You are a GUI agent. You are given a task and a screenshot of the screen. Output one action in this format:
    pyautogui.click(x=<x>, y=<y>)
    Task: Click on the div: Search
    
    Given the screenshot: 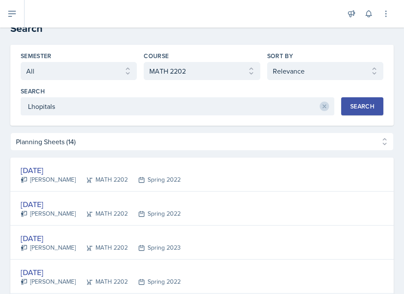 What is the action you would take?
    pyautogui.click(x=363, y=106)
    